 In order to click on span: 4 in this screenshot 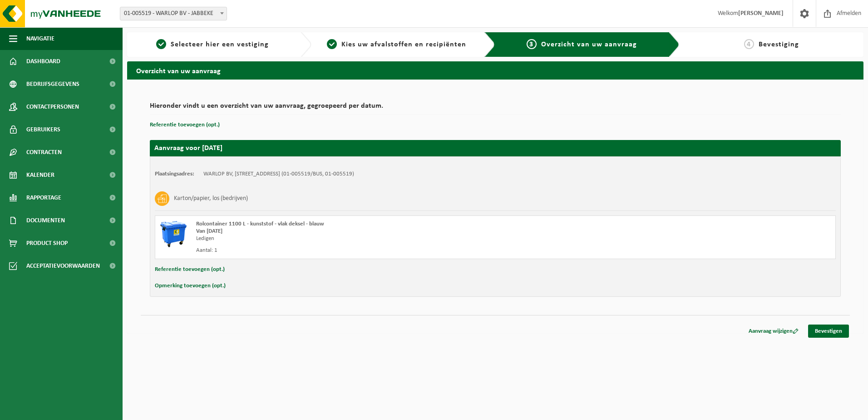, I will do `click(750, 44)`.